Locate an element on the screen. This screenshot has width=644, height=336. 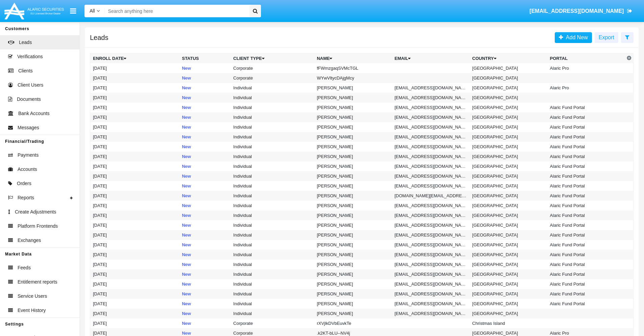
span: Service Users is located at coordinates (32, 296).